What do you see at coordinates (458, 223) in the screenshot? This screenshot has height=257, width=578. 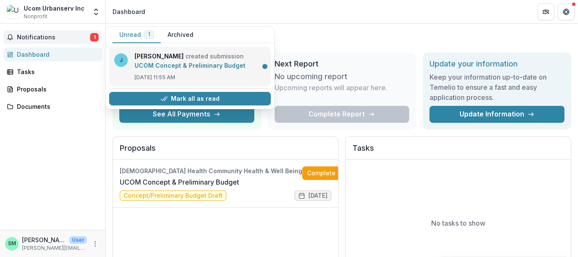 I see `p: No tasks to show` at bounding box center [458, 223].